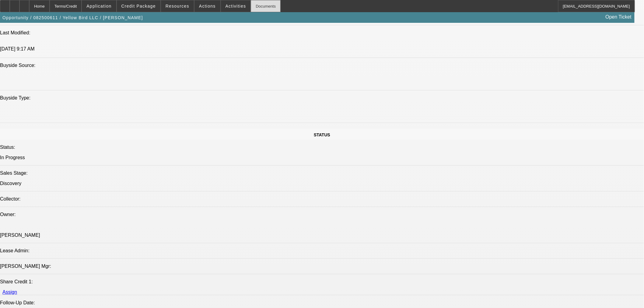 The width and height of the screenshot is (644, 308). What do you see at coordinates (236, 6) in the screenshot?
I see `span: Activities` at bounding box center [236, 6].